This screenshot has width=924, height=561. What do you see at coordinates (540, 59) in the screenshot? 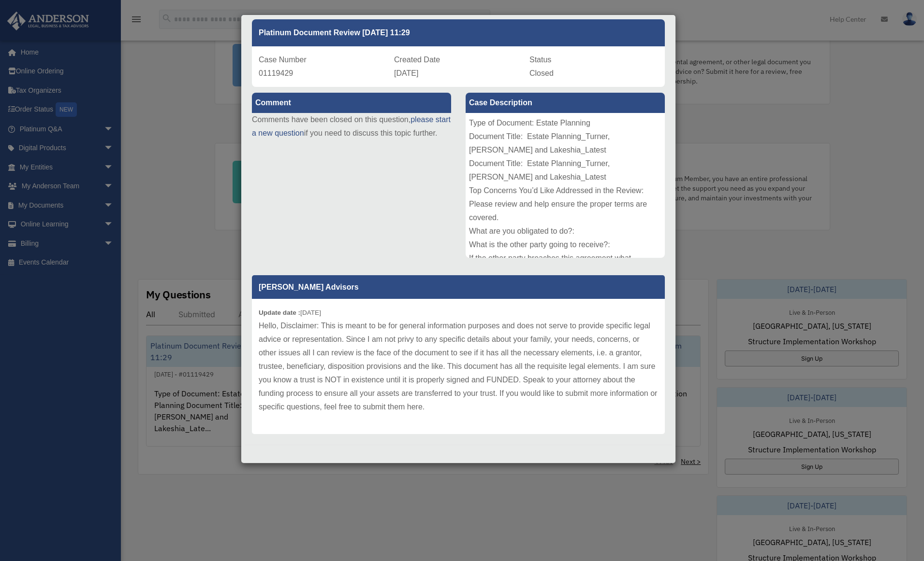
I see `span: Status` at bounding box center [540, 59].